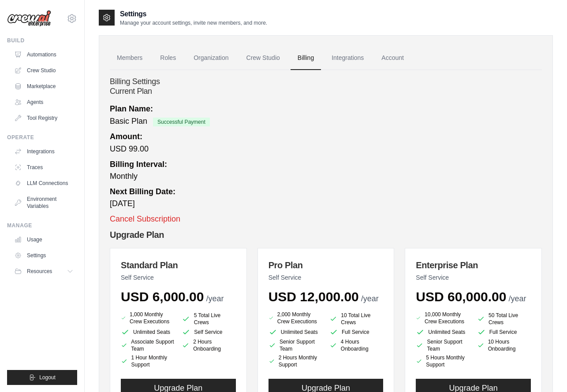  I want to click on li: 10 Hours Onboarding, so click(504, 345).